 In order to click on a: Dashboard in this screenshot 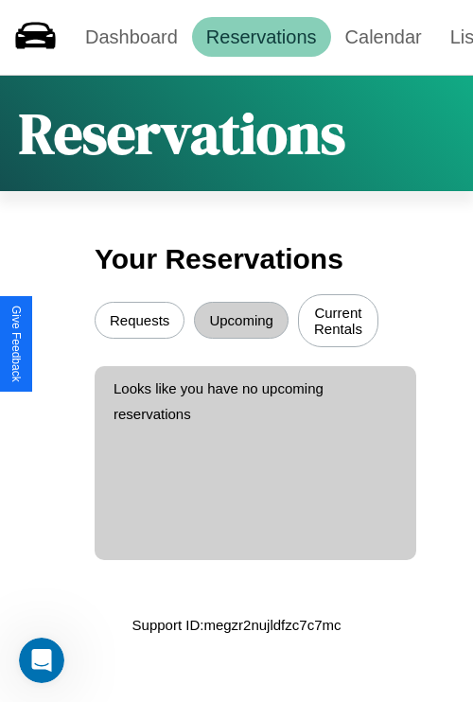, I will do `click(132, 37)`.